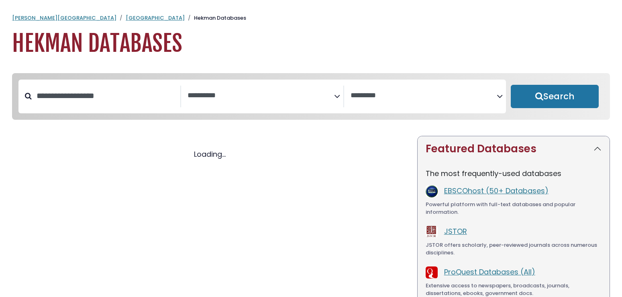 The width and height of the screenshot is (622, 297). Describe the element at coordinates (311, 96) in the screenshot. I see `nav: Search filters` at that location.